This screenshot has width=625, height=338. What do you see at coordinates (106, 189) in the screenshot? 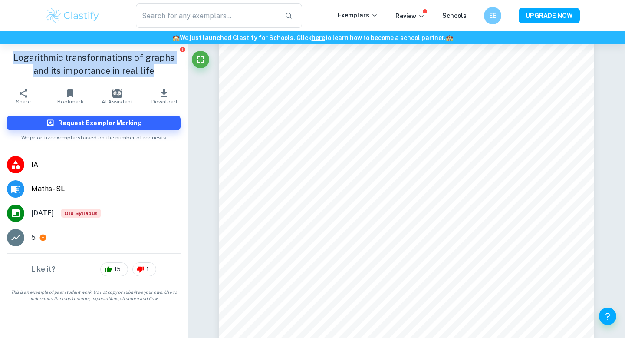
I see `span: Maths - SL` at bounding box center [106, 189].